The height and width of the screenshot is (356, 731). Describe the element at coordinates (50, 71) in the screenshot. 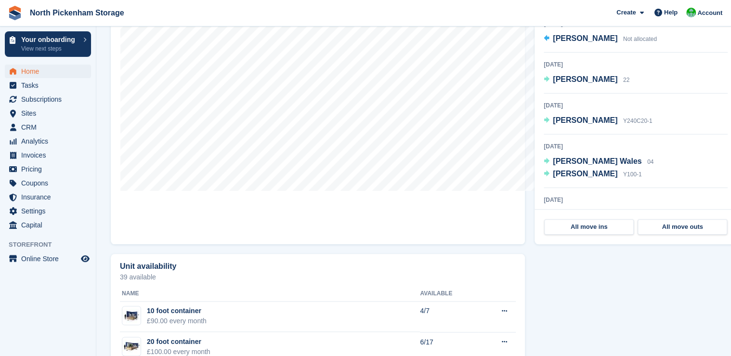

I see `span: Home` at that location.